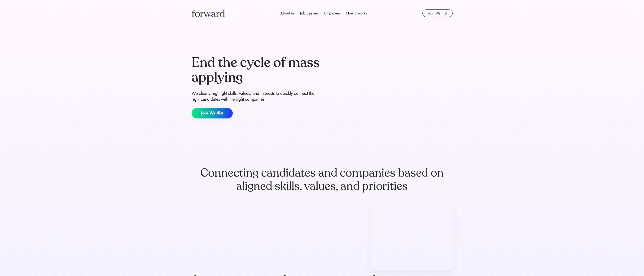  What do you see at coordinates (208, 13) in the screenshot?
I see `img: Forward logo` at bounding box center [208, 13].